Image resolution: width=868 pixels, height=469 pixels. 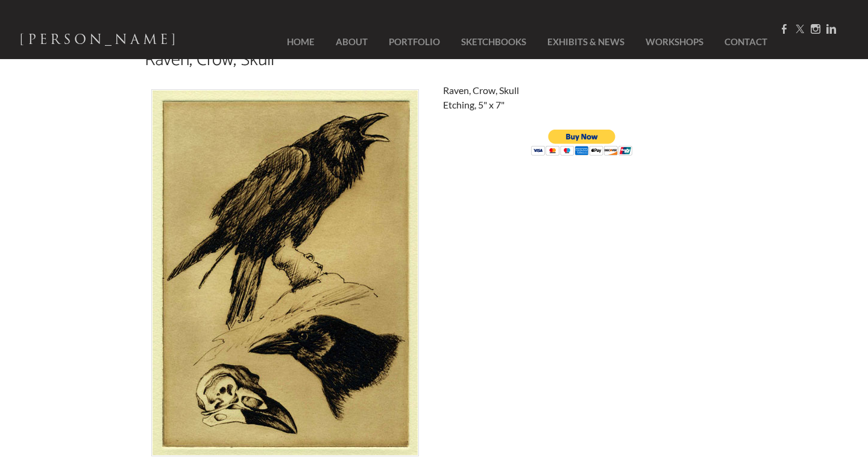 I want to click on a: About, so click(x=351, y=41).